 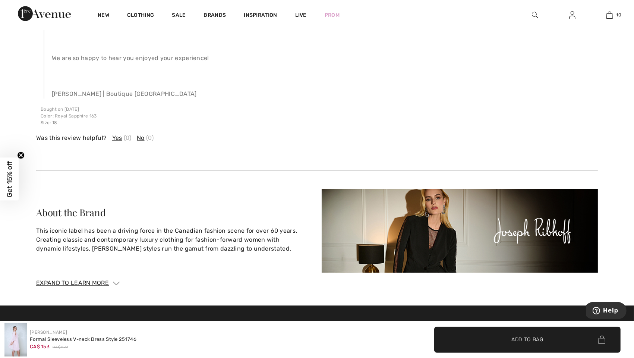 What do you see at coordinates (317, 283) in the screenshot?
I see `div: Expand to Learn More` at bounding box center [317, 283].